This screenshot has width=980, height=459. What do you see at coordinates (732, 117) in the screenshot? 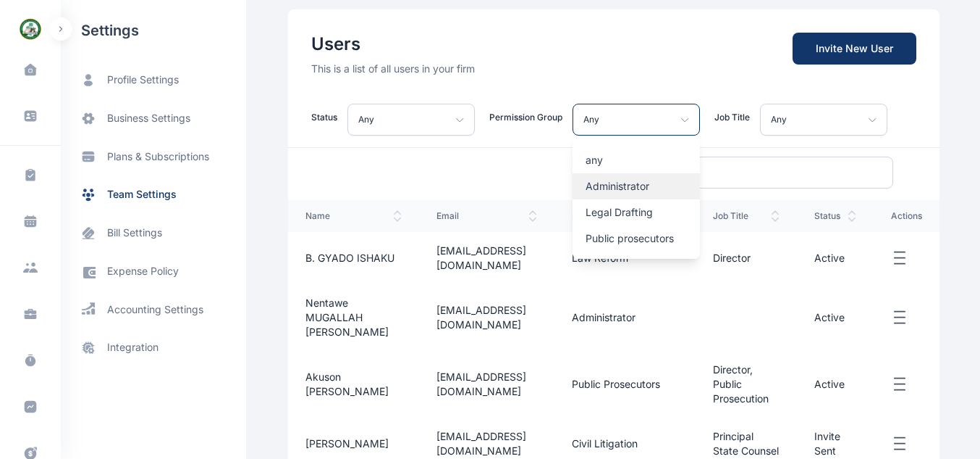
I see `p: Job Title` at bounding box center [732, 117].